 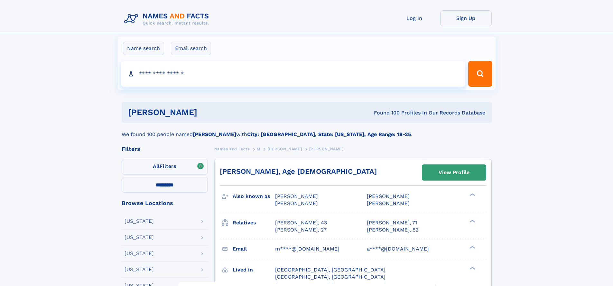 I want to click on div: Found 100 Profiles In Our Records Database, so click(x=385, y=113).